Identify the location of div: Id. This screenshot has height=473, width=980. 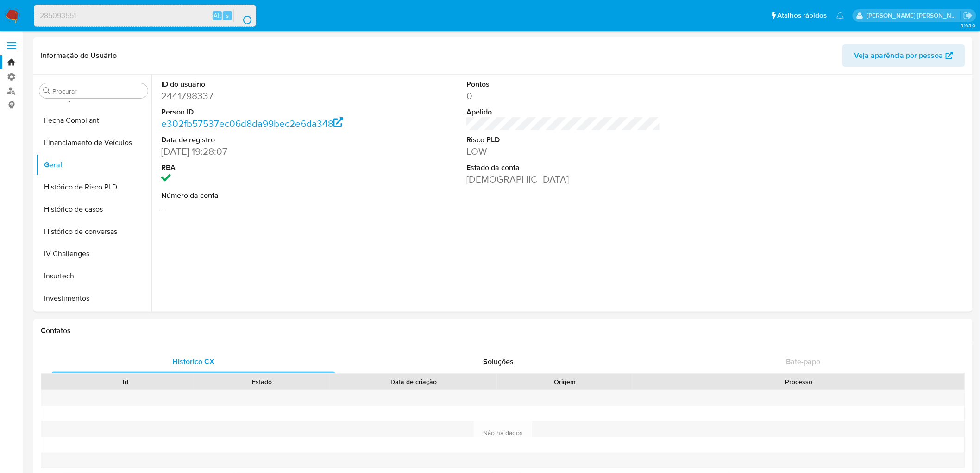
(126, 382).